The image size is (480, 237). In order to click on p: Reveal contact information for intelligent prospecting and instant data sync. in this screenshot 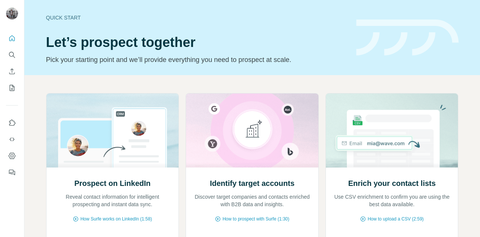, I will do `click(113, 200)`.